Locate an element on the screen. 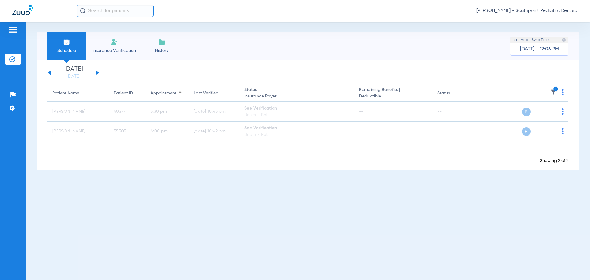 Image resolution: width=590 pixels, height=280 pixels. span: Showing 2 of 2 is located at coordinates (554, 161).